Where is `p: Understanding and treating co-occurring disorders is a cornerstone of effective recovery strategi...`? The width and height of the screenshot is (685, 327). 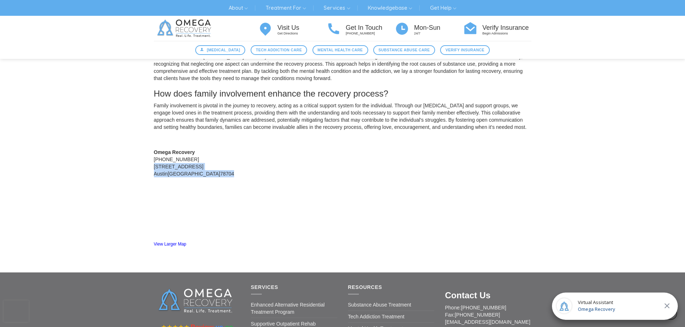
p: Understanding and treating co-occurring disorders is a cornerstone of effective recovery strategi... is located at coordinates (343, 64).